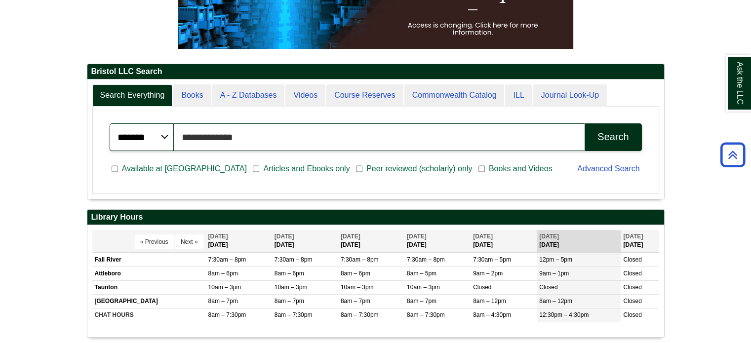  Describe the element at coordinates (306, 169) in the screenshot. I see `span: Articles and Ebooks only` at that location.